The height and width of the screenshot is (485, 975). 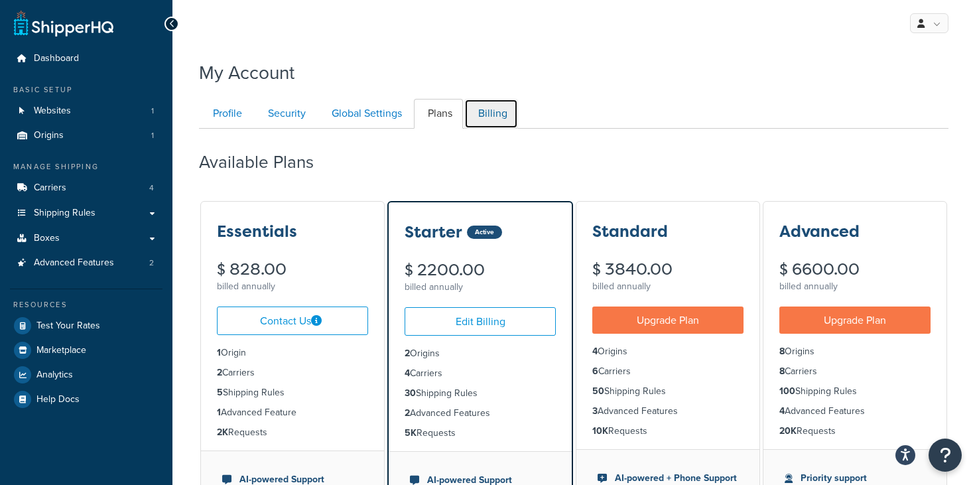 I want to click on strong: 5K, so click(x=411, y=432).